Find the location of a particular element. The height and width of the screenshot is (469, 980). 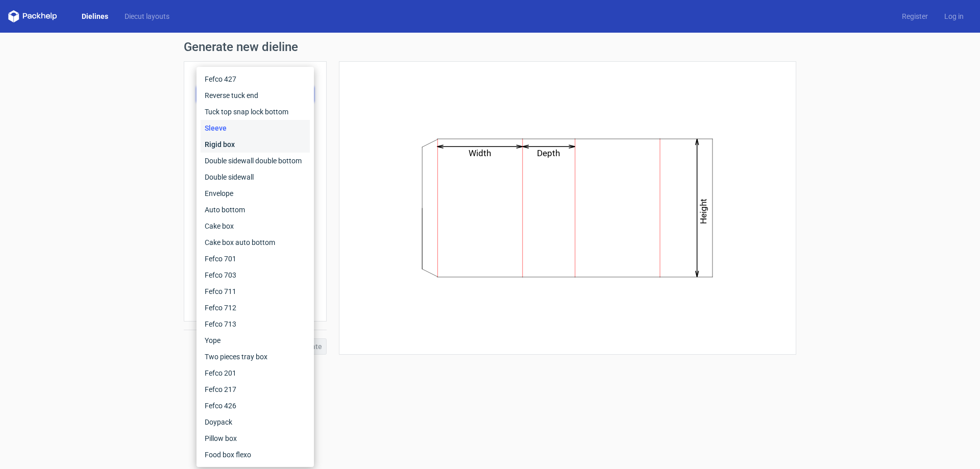

a: Register is located at coordinates (915, 16).